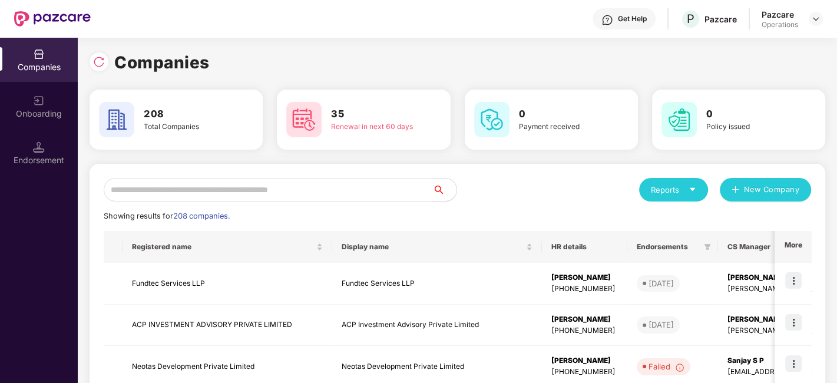 The image size is (837, 383). Describe the element at coordinates (562, 127) in the screenshot. I see `div: Payment received` at that location.